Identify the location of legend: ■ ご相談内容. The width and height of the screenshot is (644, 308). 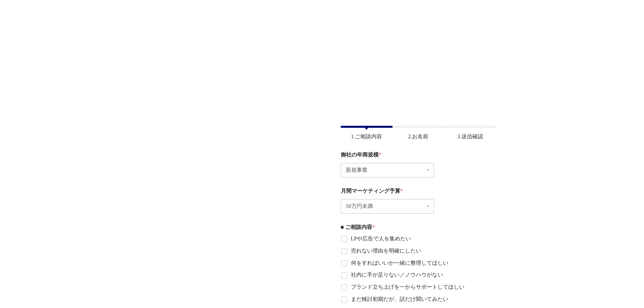
(358, 227).